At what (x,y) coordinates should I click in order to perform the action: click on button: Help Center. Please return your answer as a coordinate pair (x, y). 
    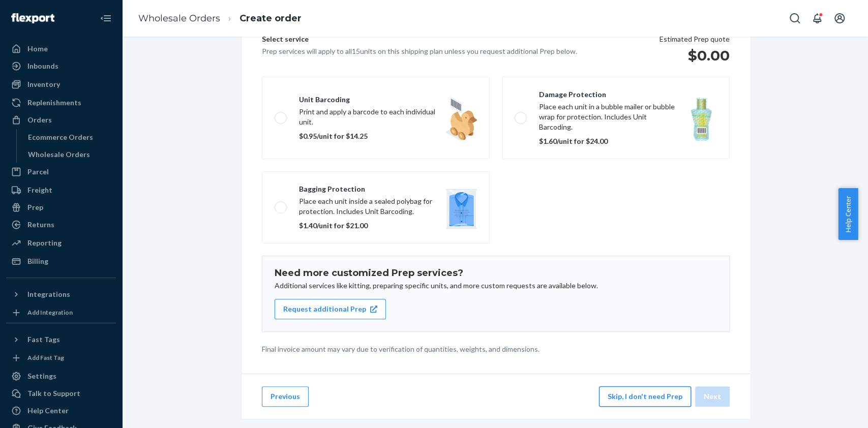
    Looking at the image, I should click on (848, 214).